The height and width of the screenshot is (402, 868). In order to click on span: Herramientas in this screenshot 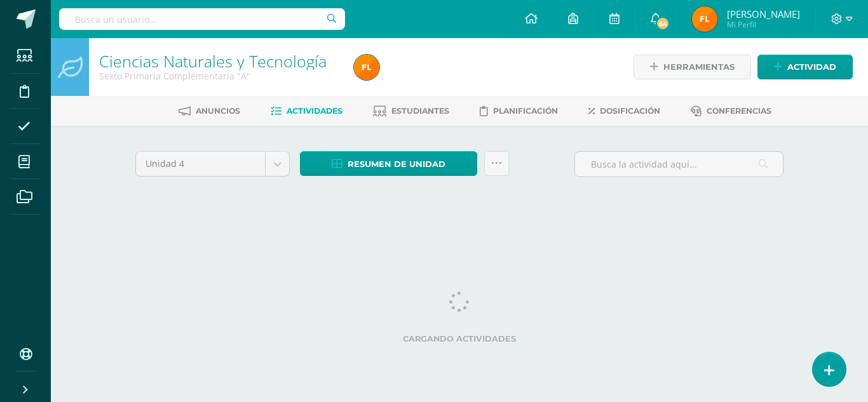, I will do `click(699, 66)`.